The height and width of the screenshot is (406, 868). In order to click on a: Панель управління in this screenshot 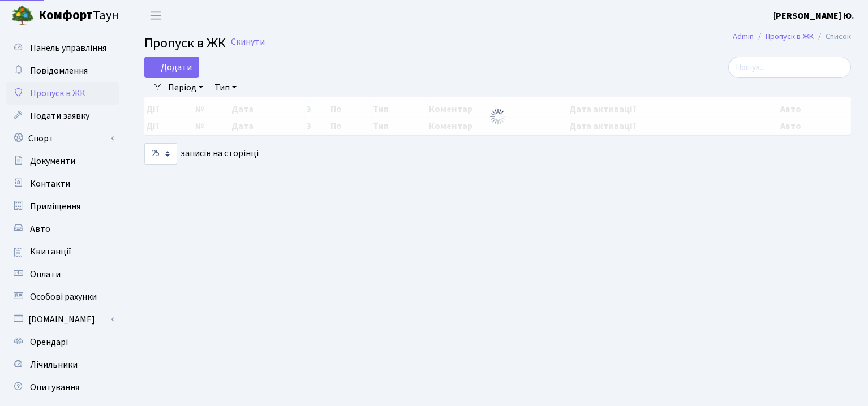, I will do `click(62, 48)`.